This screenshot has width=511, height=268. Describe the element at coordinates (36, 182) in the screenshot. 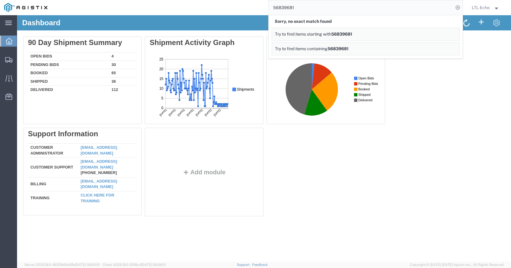

I see `td: Training` at that location.